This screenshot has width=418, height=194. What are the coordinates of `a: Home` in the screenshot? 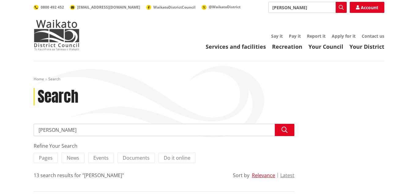 It's located at (39, 79).